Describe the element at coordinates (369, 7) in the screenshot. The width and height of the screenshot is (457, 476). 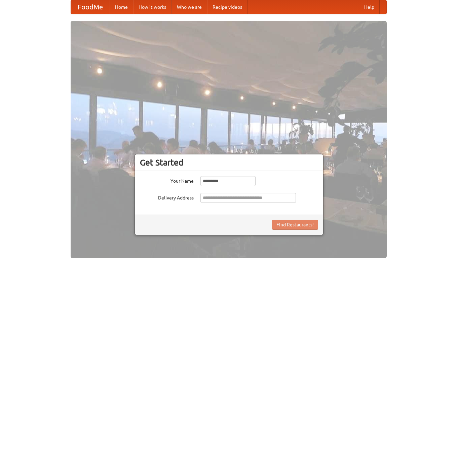
I see `a: Help` at that location.